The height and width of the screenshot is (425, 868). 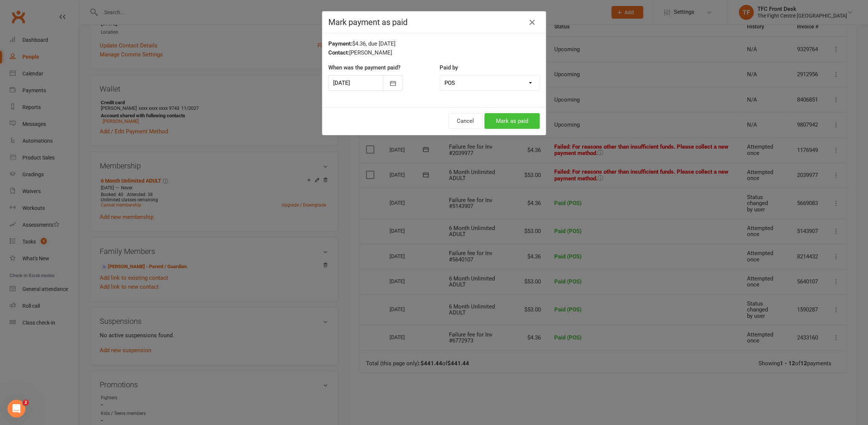 I want to click on h4: Mark payment as paid, so click(x=434, y=22).